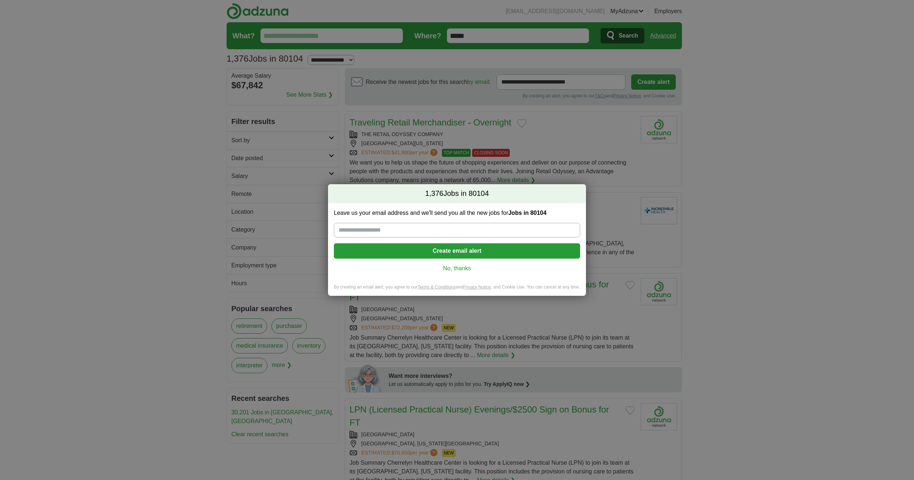 This screenshot has height=480, width=914. Describe the element at coordinates (457, 269) in the screenshot. I see `a: No, thanks` at that location.